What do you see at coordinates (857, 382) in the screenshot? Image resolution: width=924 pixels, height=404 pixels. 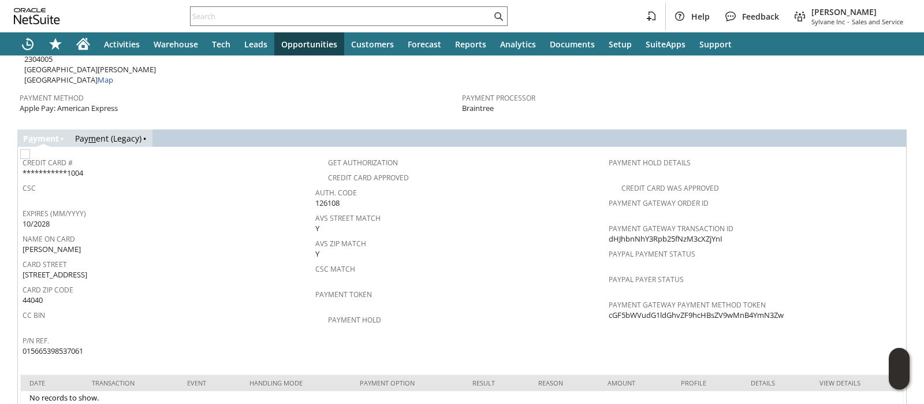 I see `div: View Details` at bounding box center [857, 382].